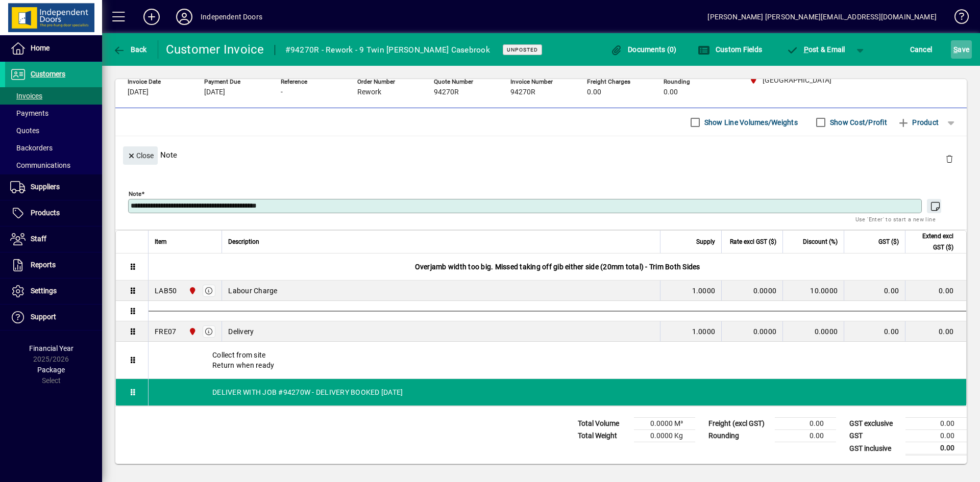  Describe the element at coordinates (54, 265) in the screenshot. I see `a: Reports` at that location.